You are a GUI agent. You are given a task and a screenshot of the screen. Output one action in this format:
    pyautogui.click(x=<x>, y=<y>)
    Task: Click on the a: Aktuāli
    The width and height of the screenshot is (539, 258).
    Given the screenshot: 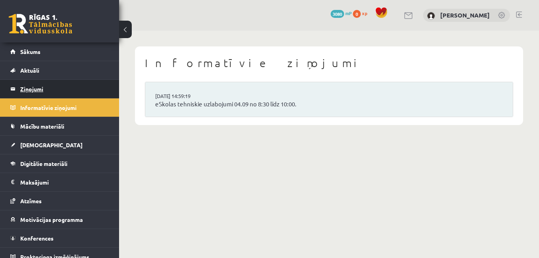 What is the action you would take?
    pyautogui.click(x=60, y=70)
    